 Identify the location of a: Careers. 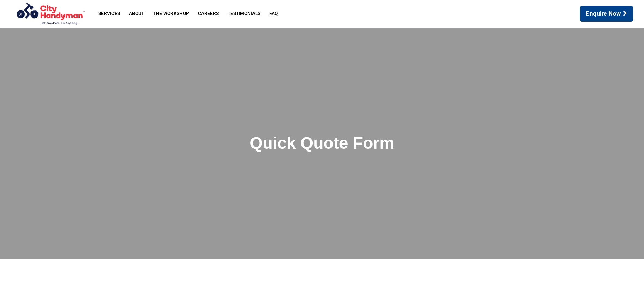
(208, 14).